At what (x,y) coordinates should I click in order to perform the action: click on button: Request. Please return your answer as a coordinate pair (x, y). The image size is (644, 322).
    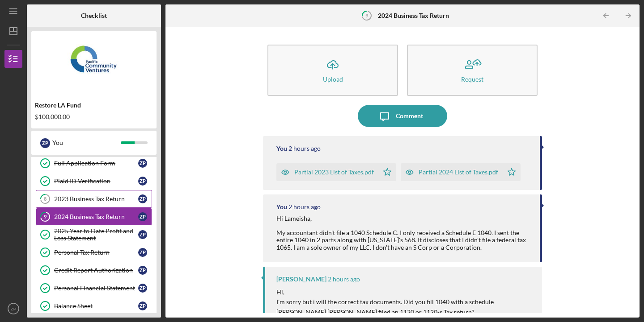
    Looking at the image, I should click on (472, 70).